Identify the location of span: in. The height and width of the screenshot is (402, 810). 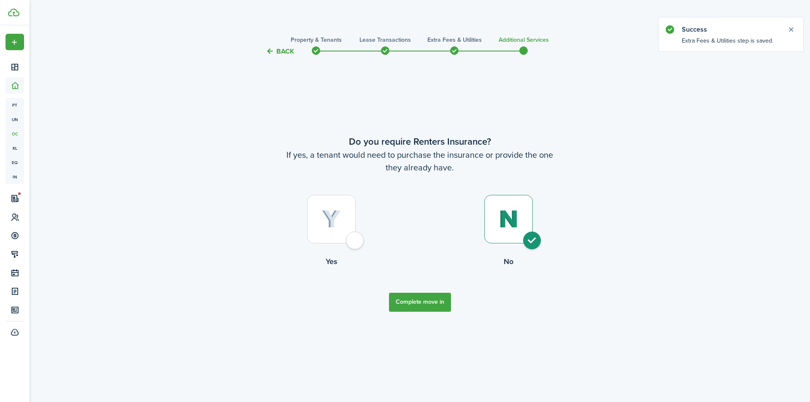
(15, 177).